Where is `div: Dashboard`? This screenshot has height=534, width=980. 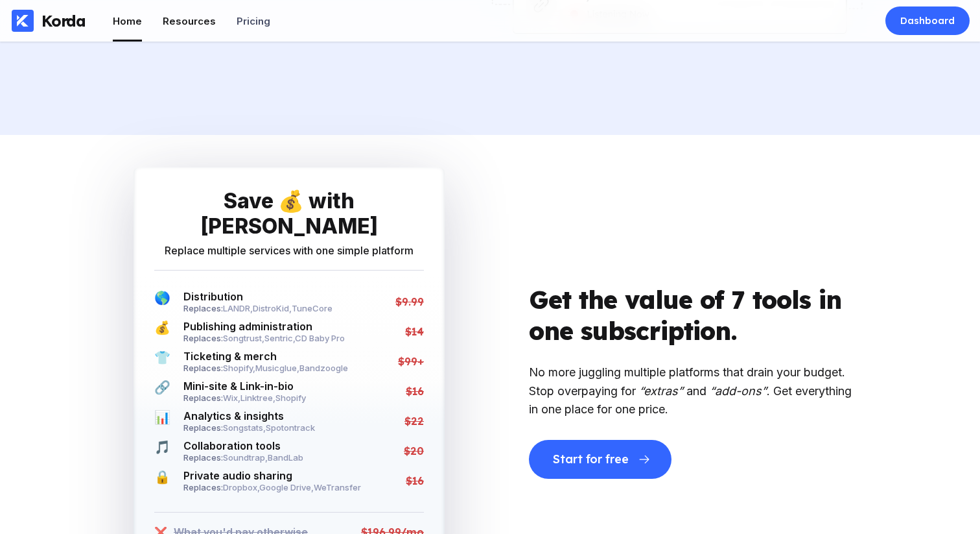 div: Dashboard is located at coordinates (927, 21).